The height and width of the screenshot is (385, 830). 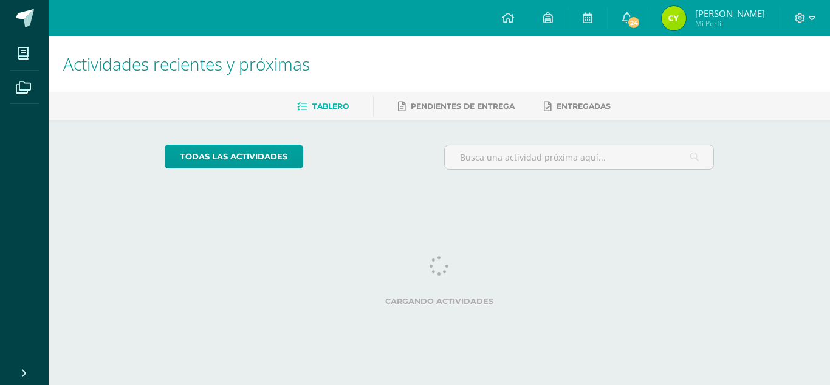 I want to click on a: Entregadas, so click(x=578, y=106).